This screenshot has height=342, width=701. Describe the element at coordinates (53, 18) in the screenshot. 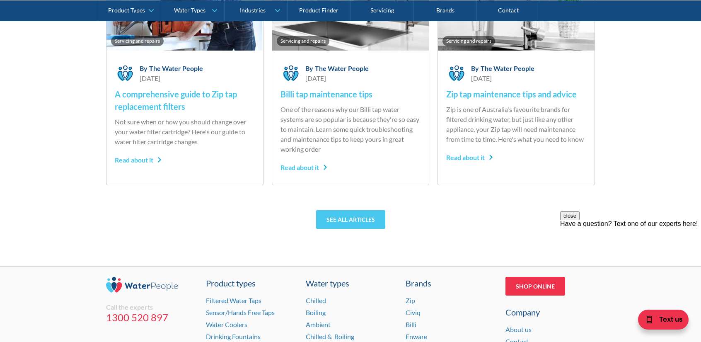

I see `span: Text us` at that location.